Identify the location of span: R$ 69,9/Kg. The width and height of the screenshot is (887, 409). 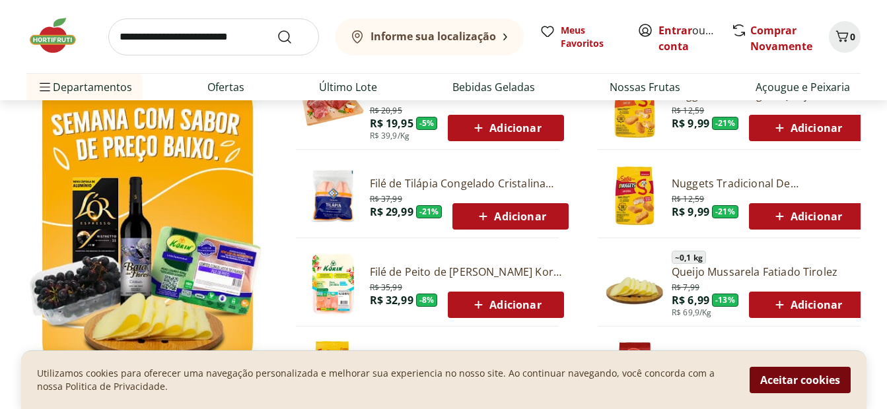
(691, 313).